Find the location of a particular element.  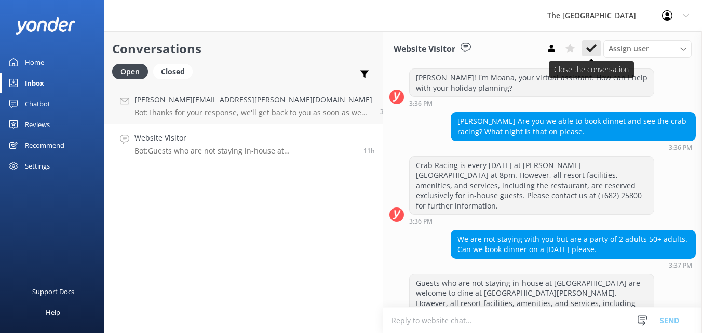

span: 06:04am 13-Aug-2025 (UTC -10:00) Pacific/Honolulu is located at coordinates (384, 112).